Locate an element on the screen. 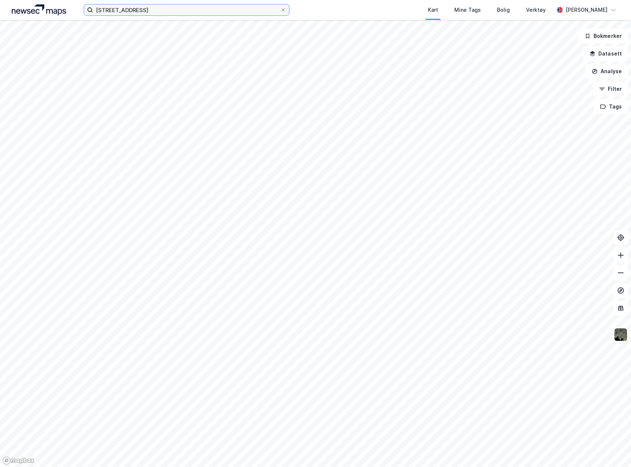  div: Kart is located at coordinates (433, 10).